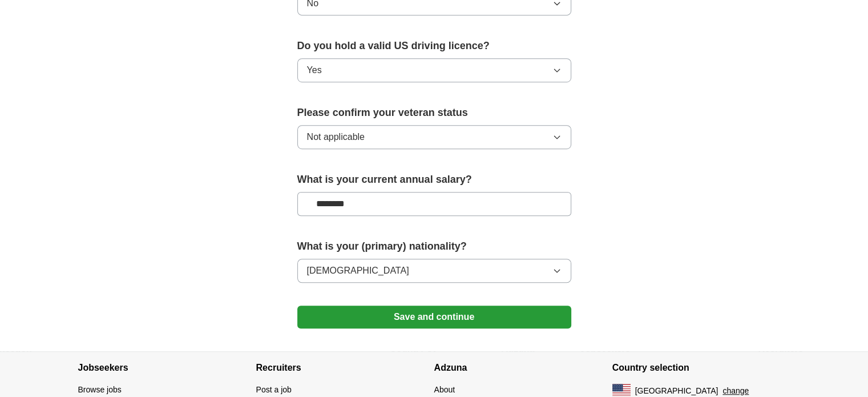 The width and height of the screenshot is (868, 397). Describe the element at coordinates (445, 390) in the screenshot. I see `a: About` at that location.